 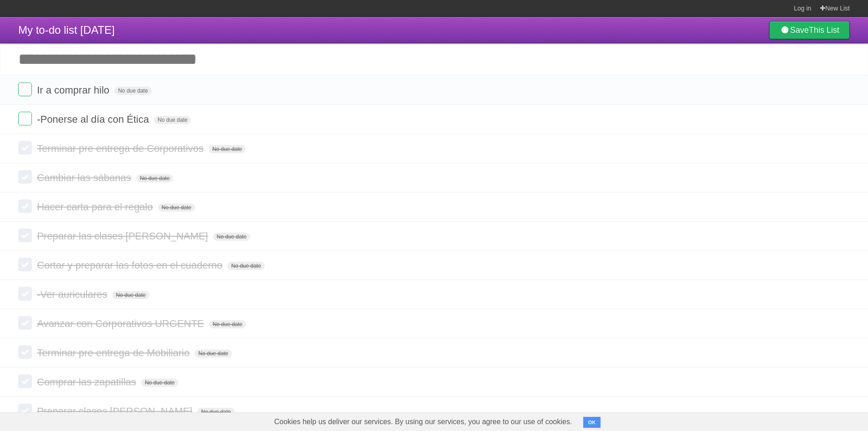 What do you see at coordinates (809, 30) in the screenshot?
I see `a: SaveThis List` at bounding box center [809, 30].